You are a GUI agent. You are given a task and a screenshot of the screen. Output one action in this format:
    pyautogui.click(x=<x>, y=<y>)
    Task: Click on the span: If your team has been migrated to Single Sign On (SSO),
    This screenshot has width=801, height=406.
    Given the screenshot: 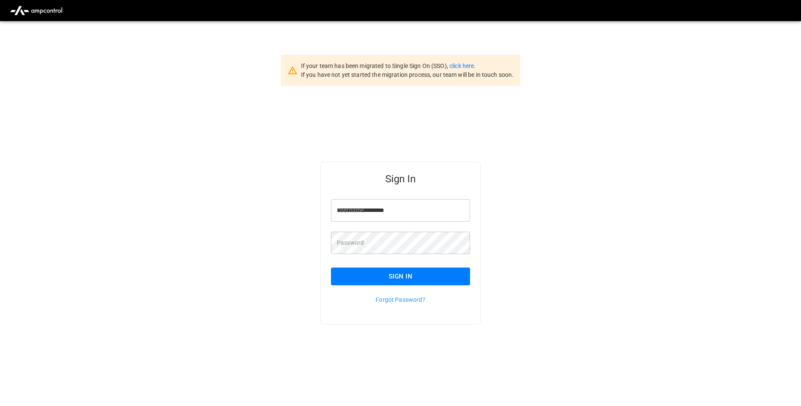 What is the action you would take?
    pyautogui.click(x=375, y=66)
    